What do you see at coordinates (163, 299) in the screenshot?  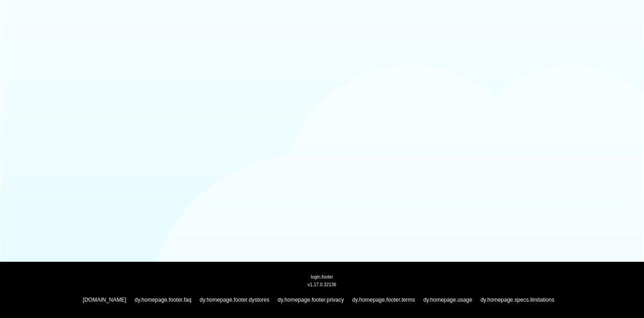 I see `a: dy.homepage.footer.faq` at bounding box center [163, 299].